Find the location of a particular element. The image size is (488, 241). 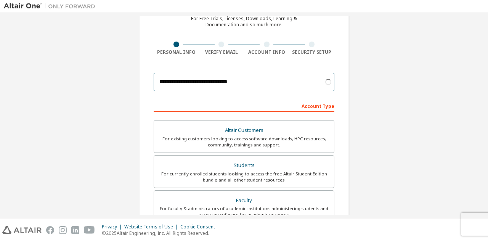

img: altair_logo.svg is located at coordinates (22, 230).